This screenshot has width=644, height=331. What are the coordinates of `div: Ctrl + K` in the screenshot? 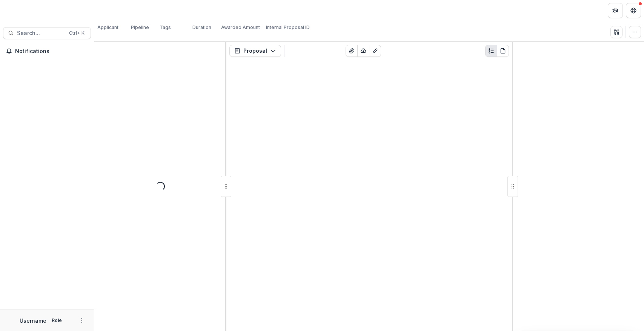 It's located at (77, 33).